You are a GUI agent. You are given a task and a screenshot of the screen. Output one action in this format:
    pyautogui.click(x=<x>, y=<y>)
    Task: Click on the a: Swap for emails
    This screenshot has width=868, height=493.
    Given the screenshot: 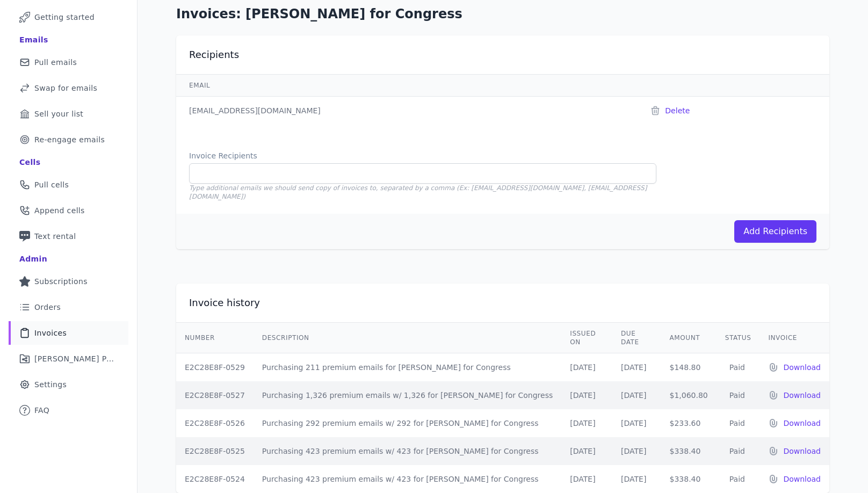 What is the action you would take?
    pyautogui.click(x=68, y=88)
    